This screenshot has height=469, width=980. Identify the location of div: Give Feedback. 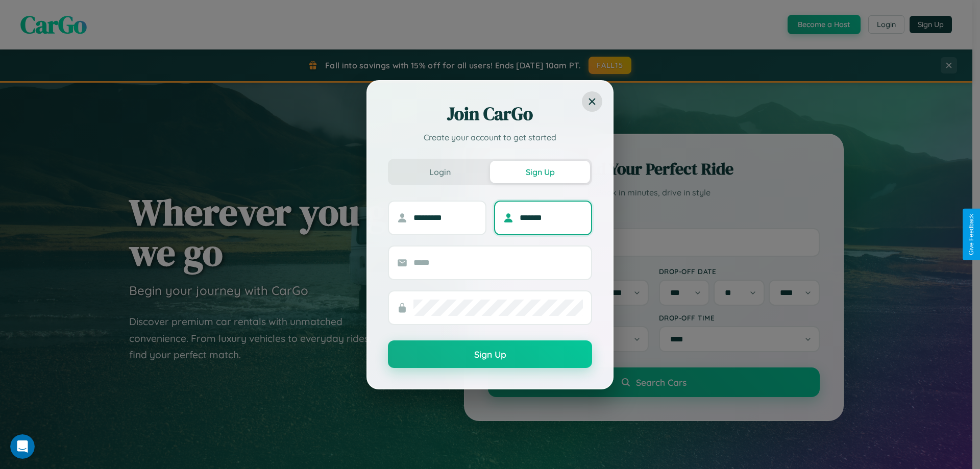
(971, 234).